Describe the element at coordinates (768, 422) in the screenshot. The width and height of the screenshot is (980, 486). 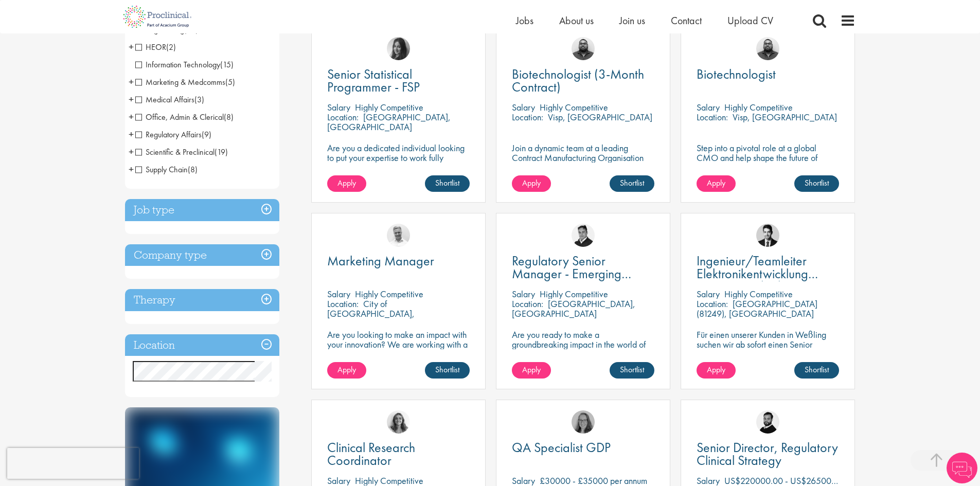
I see `img: Nick Walker` at that location.